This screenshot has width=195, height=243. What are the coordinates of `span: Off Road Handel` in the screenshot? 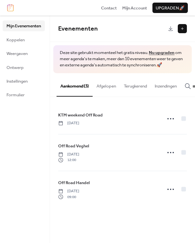 It's located at (74, 183).